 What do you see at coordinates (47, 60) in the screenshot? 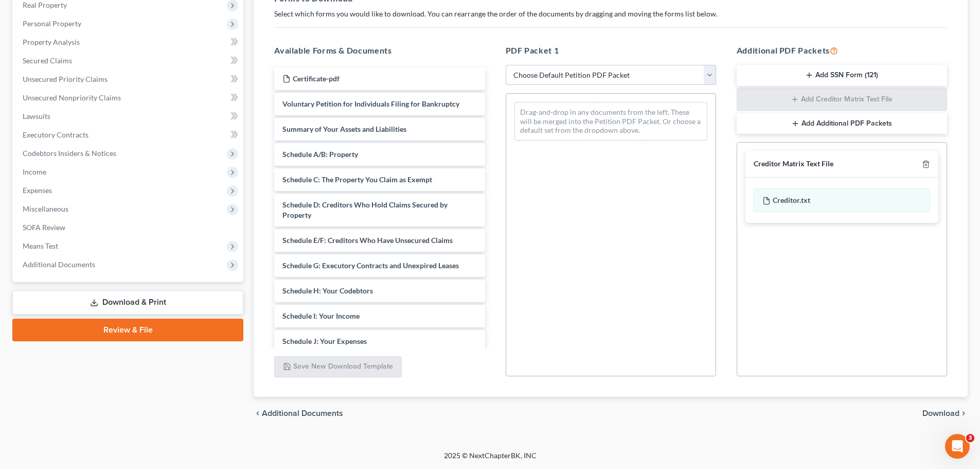
I see `span: Secured Claims` at bounding box center [47, 60].